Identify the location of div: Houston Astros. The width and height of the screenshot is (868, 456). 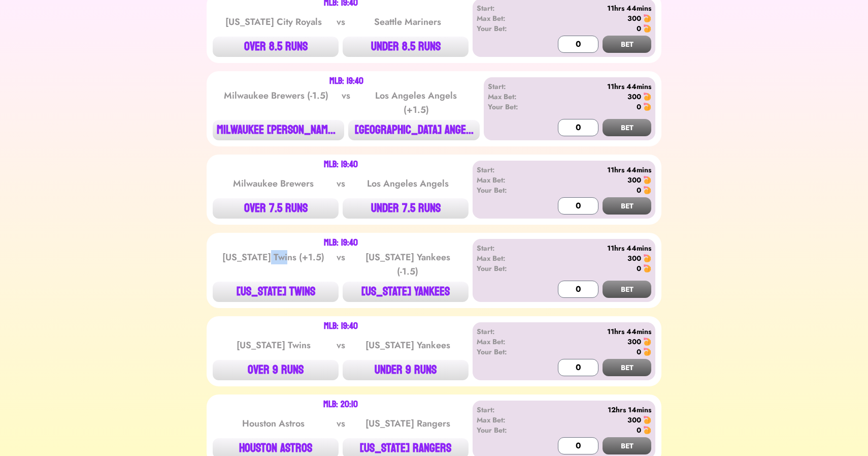
(274, 423).